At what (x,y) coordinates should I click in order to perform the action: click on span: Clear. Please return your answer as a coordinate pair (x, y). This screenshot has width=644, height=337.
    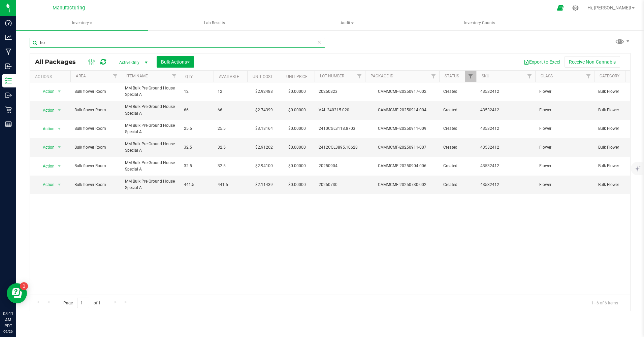
    Looking at the image, I should click on (319, 42).